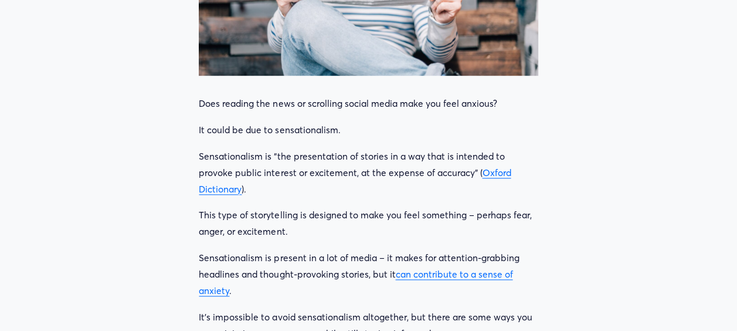  Describe the element at coordinates (355, 282) in the screenshot. I see `a: can contribute to a sense of anxiety` at that location.